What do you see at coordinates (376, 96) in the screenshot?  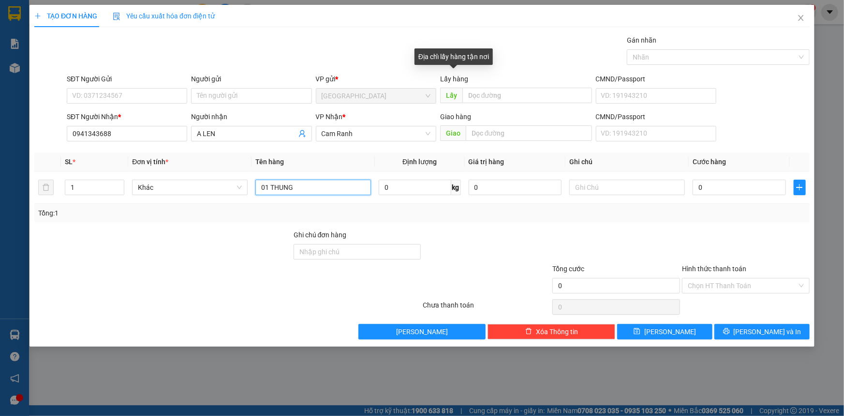 I see `span: Sài Gòn` at bounding box center [376, 96].